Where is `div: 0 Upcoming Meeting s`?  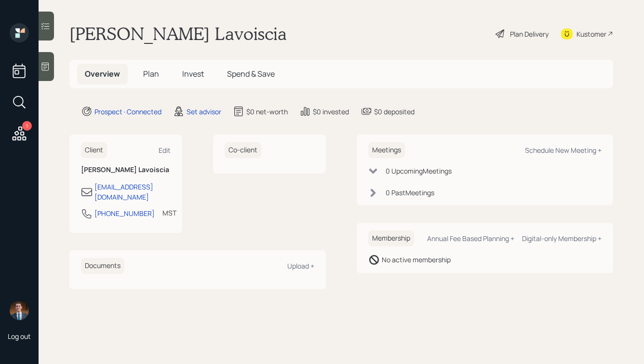
div: 0 Upcoming Meeting s is located at coordinates (418, 171).